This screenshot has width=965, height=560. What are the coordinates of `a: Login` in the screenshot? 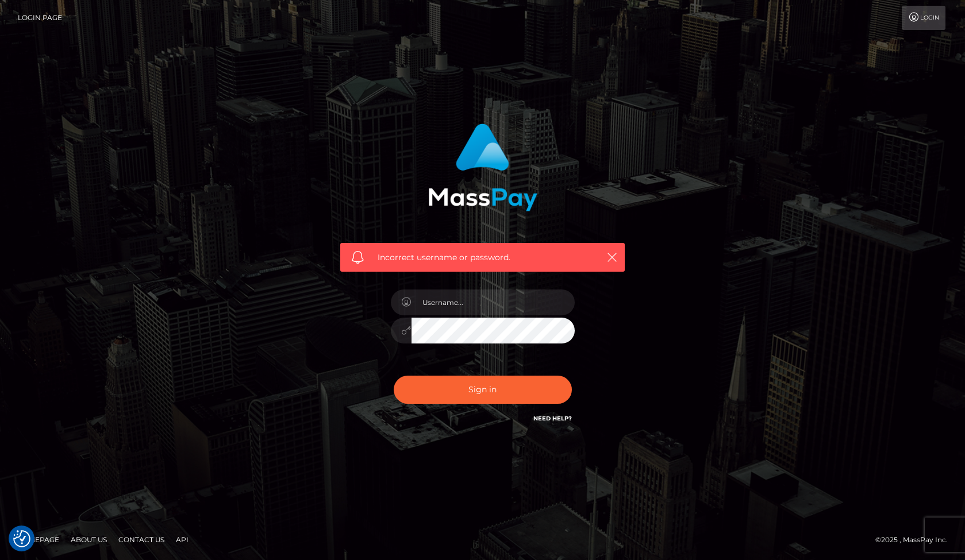 It's located at (924, 18).